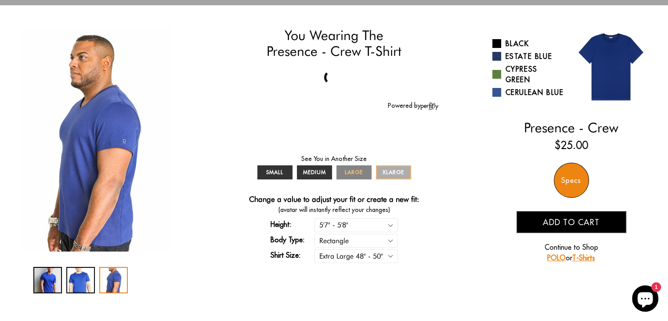 The image size is (668, 321). Describe the element at coordinates (572, 222) in the screenshot. I see `button: Add to cart` at that location.